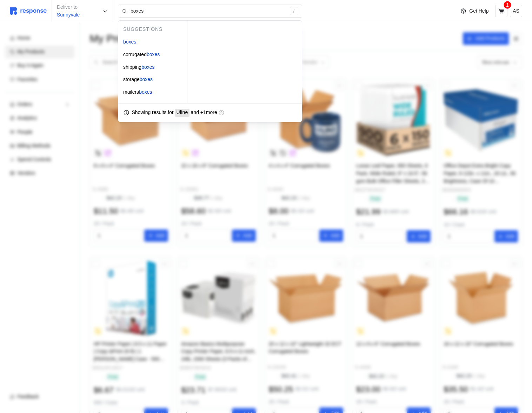 This screenshot has width=532, height=413. I want to click on img: svg%3e, so click(28, 11).